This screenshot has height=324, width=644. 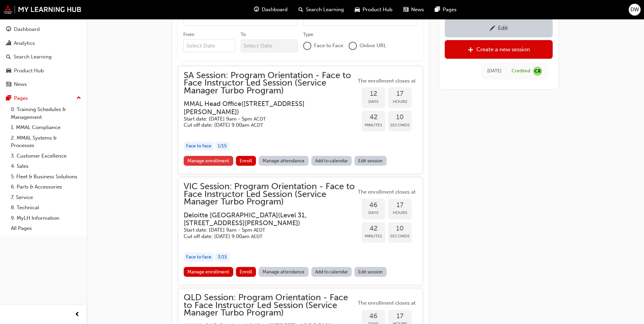 What do you see at coordinates (222, 146) in the screenshot?
I see `div: 1 / 15` at bounding box center [222, 146].